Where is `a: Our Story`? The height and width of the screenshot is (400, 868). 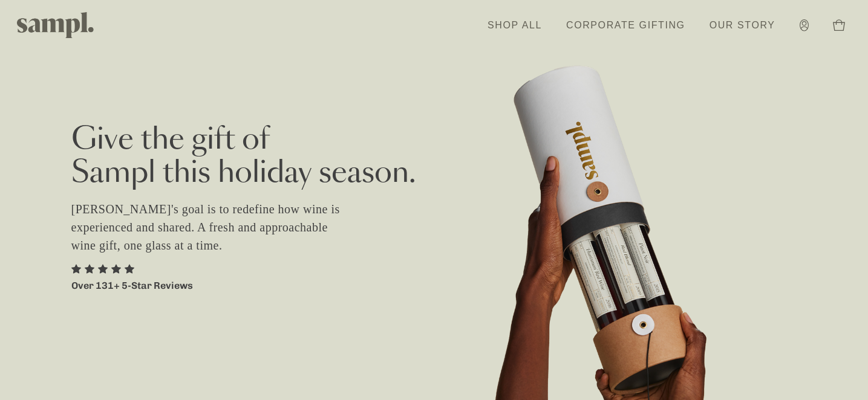 a: Our Story is located at coordinates (742, 26).